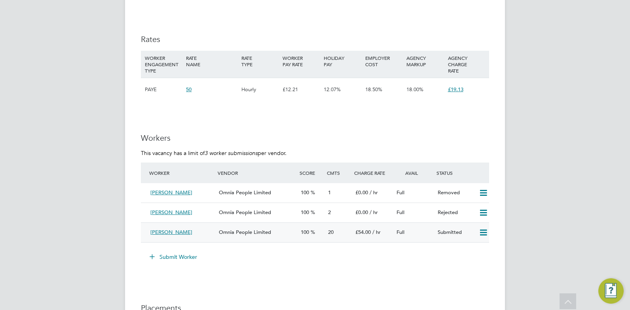  Describe the element at coordinates (189, 89) in the screenshot. I see `span: 50` at that location.